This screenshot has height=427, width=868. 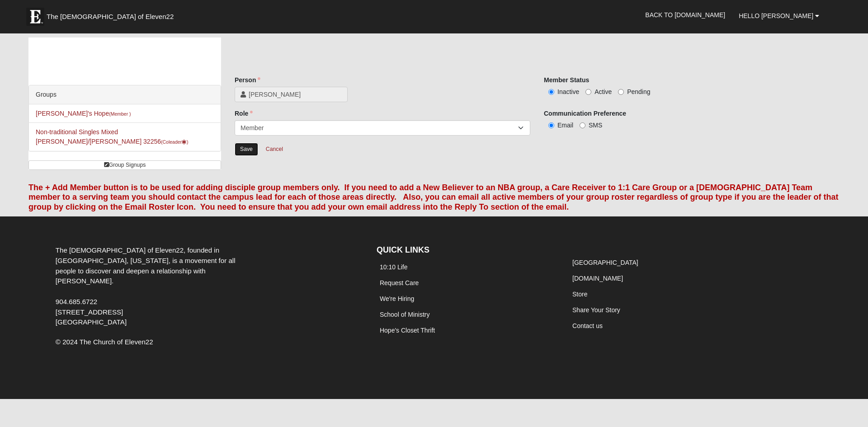 I want to click on a: Request Care, so click(x=399, y=283).